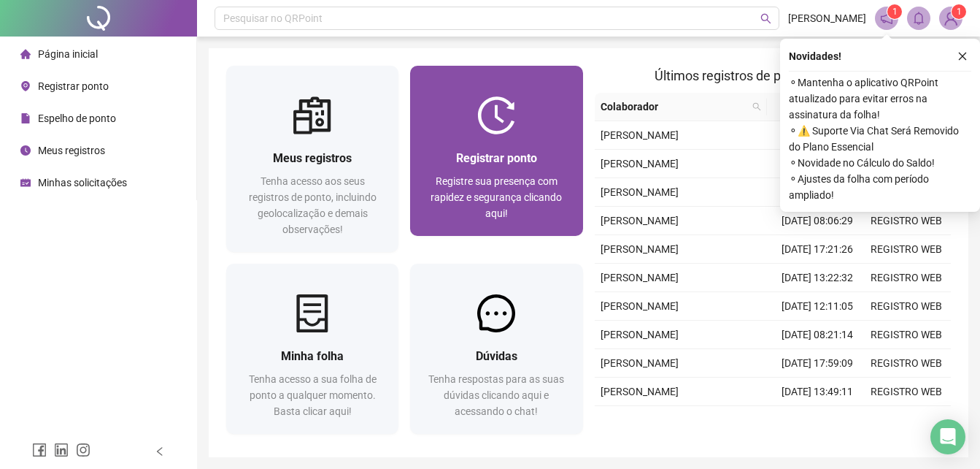 This screenshot has width=980, height=469. Describe the element at coordinates (25, 118) in the screenshot. I see `span: file` at that location.